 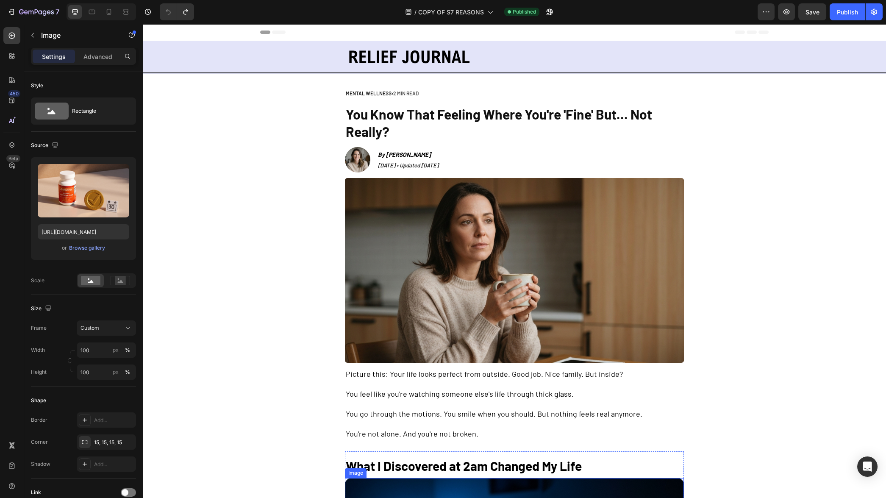 I want to click on span: You Know That Feeling Where You're 'Fine' But... Not Really?, so click(x=356, y=99).